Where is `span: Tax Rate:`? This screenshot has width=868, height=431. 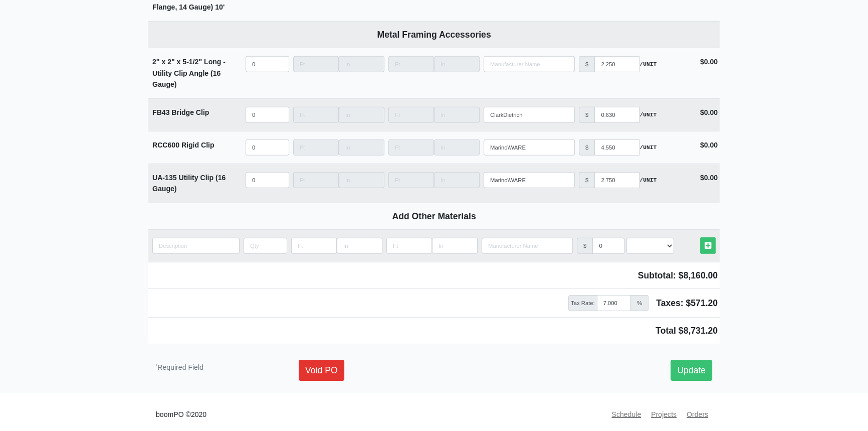
span: Tax Rate: is located at coordinates (583, 303).